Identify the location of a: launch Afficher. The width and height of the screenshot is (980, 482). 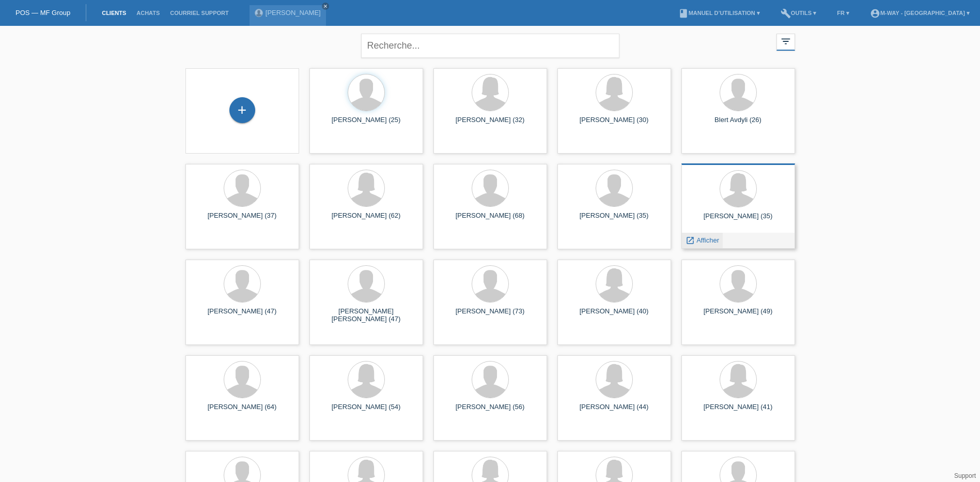
(702, 240).